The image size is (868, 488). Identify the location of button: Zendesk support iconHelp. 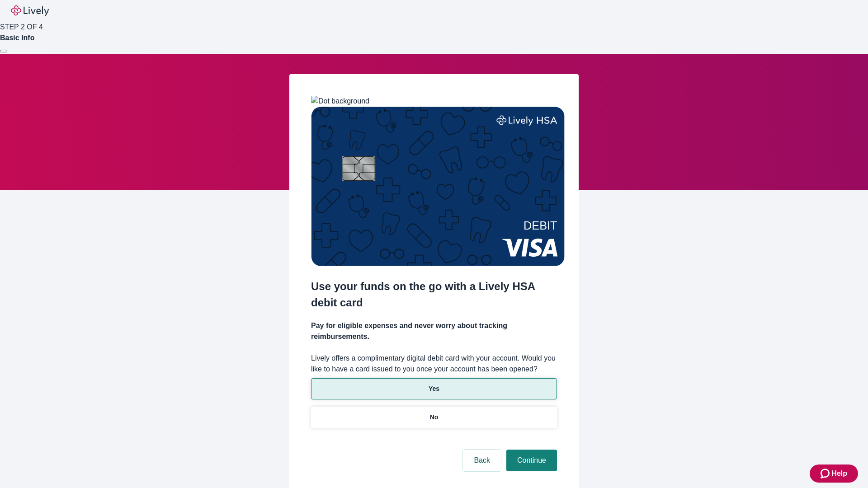
(834, 474).